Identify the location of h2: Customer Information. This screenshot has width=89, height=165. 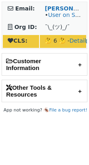
(44, 64).